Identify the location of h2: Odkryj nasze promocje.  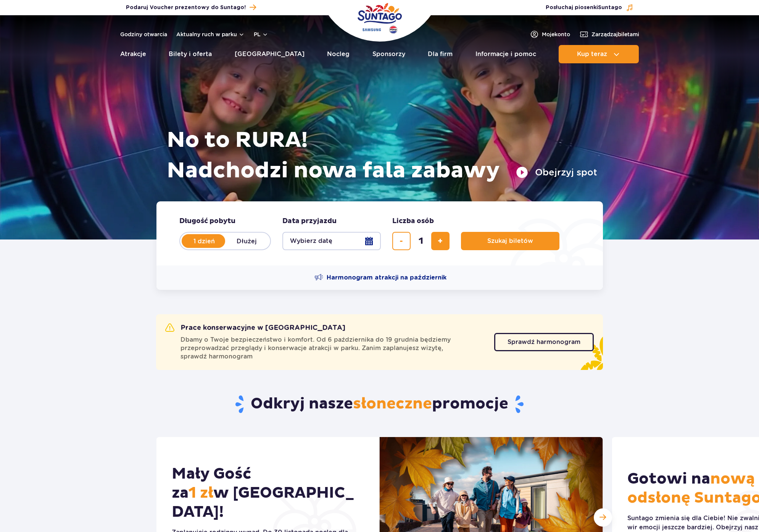
(380, 404).